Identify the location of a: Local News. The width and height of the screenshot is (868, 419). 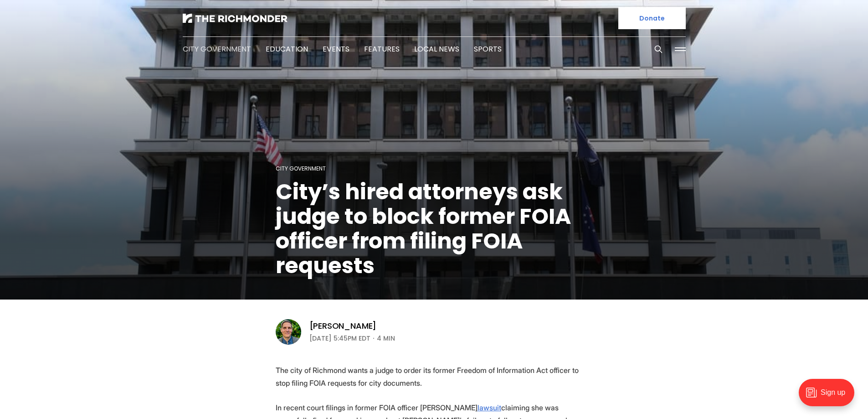
(436, 49).